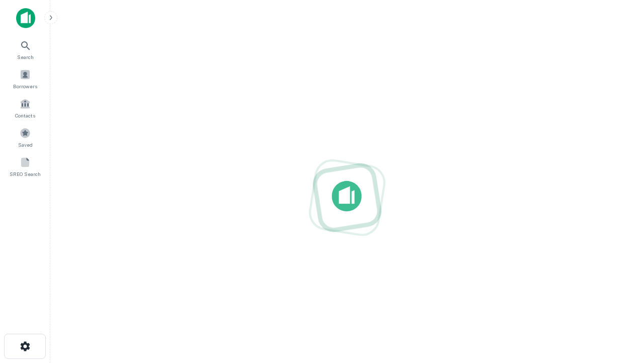  I want to click on span: SREO Search, so click(25, 174).